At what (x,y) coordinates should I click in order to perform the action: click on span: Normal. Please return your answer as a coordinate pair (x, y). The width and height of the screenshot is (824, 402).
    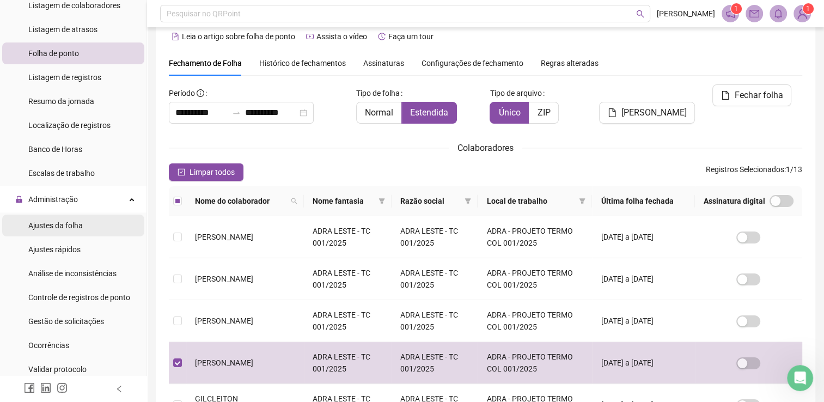
    Looking at the image, I should click on (379, 112).